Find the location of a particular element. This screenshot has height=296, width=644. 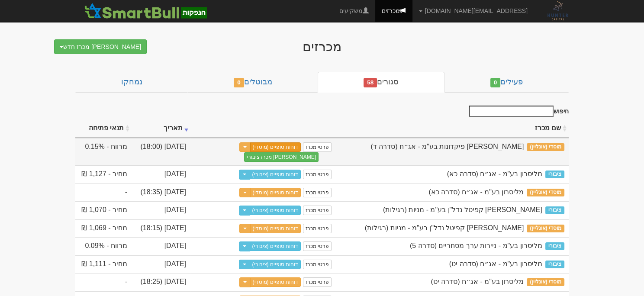

input: חיפוש is located at coordinates (511, 112).